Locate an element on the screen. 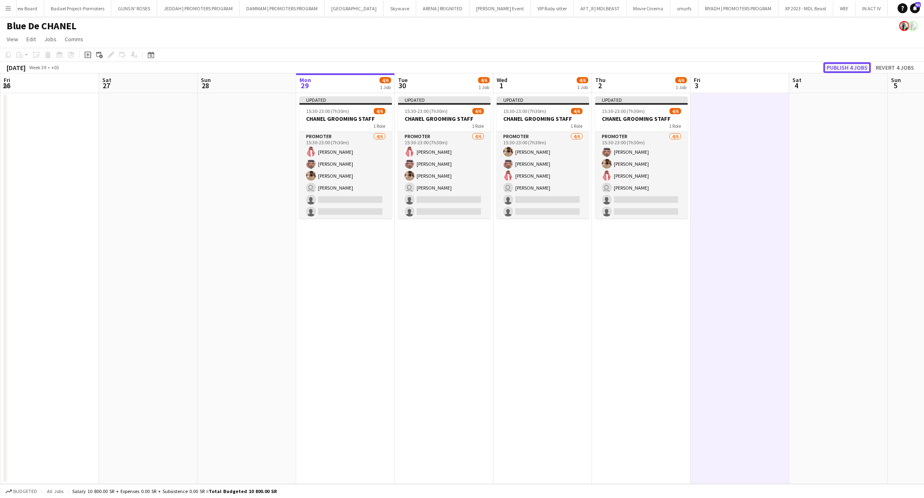 The image size is (924, 498). div: +03 is located at coordinates (55, 67).